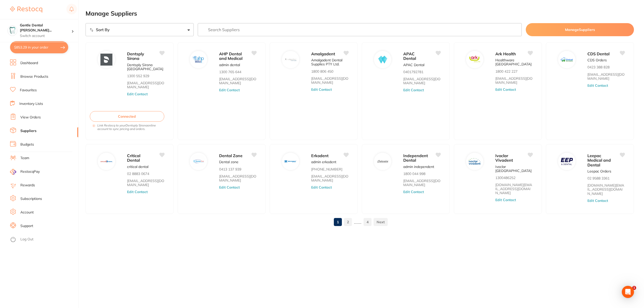  Describe the element at coordinates (338, 222) in the screenshot. I see `a: 1` at that location.